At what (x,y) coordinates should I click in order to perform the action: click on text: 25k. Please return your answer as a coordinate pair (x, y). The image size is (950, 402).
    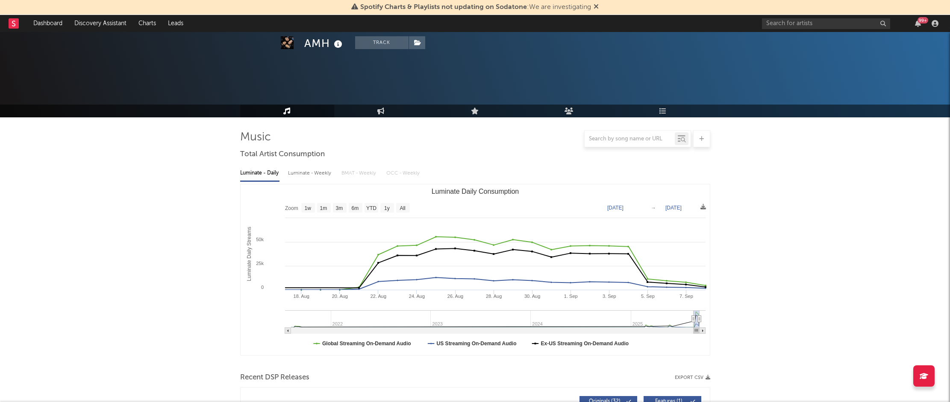
    Looking at the image, I should click on (260, 264).